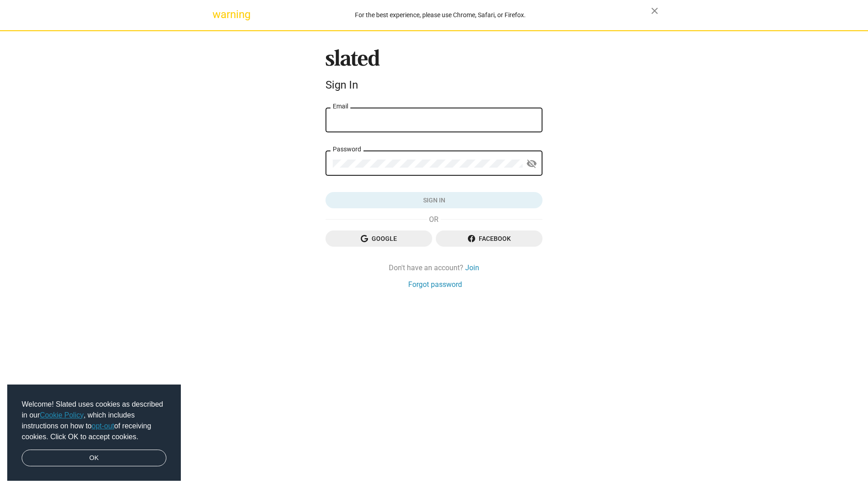 The height and width of the screenshot is (488, 868). Describe the element at coordinates (434, 72) in the screenshot. I see `sl-branding: Sign In` at that location.